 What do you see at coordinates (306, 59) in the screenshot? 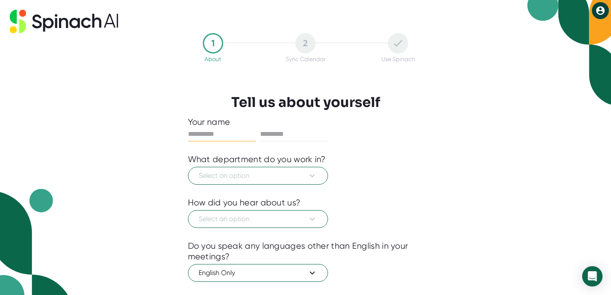
I see `div: Sync Calendar` at bounding box center [306, 59].